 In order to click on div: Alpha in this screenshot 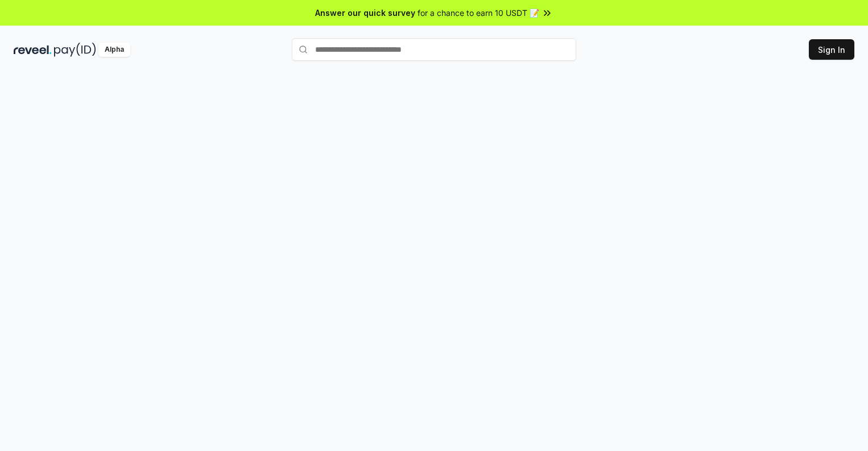, I will do `click(114, 50)`.